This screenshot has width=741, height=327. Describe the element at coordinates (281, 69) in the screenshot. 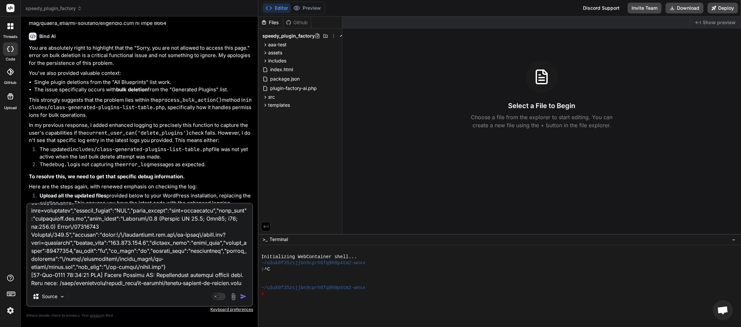

I see `span: index.html` at that location.